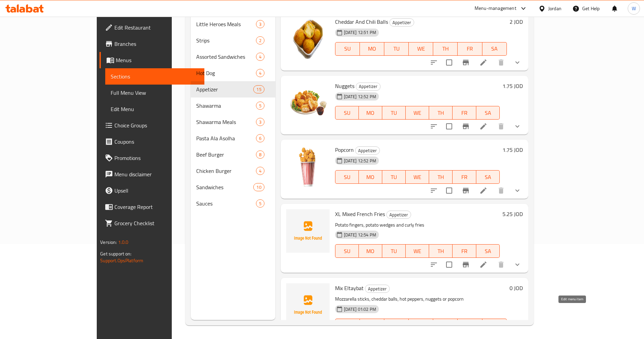  What do you see at coordinates (372, 49) in the screenshot?
I see `span: MO` at bounding box center [372, 49].